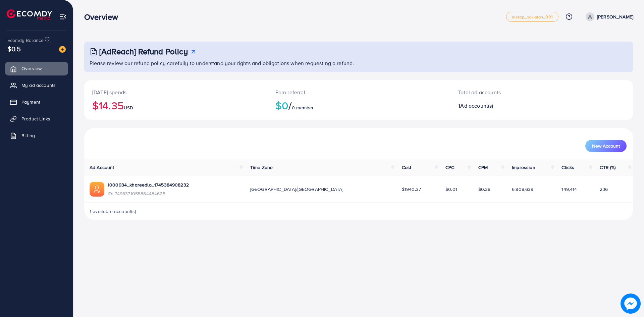  I want to click on span: 2.16, so click(604, 189).